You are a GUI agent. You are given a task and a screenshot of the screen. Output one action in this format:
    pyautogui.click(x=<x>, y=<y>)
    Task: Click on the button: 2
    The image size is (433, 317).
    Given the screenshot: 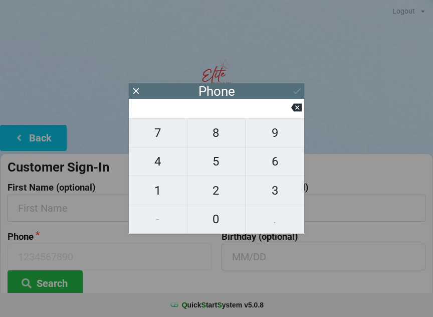 What is the action you would take?
    pyautogui.click(x=217, y=190)
    